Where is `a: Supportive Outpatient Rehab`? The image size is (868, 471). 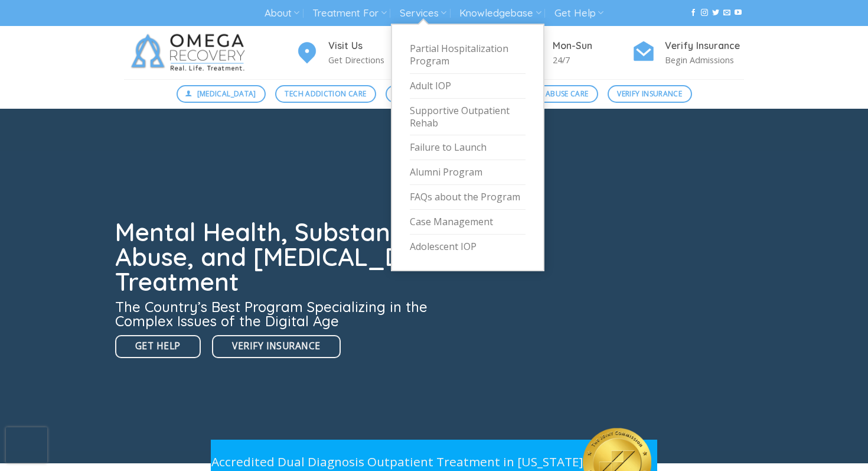 a: Supportive Outpatient Rehab is located at coordinates (468, 117).